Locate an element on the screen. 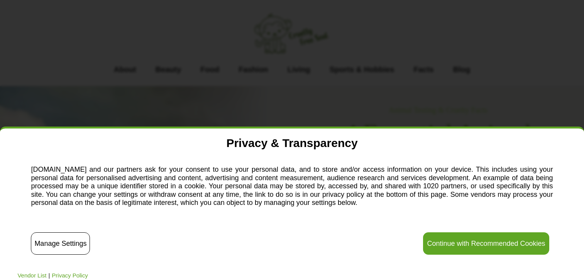 The height and width of the screenshot is (279, 584). button: Continue with Recommended Cookies is located at coordinates (486, 244).